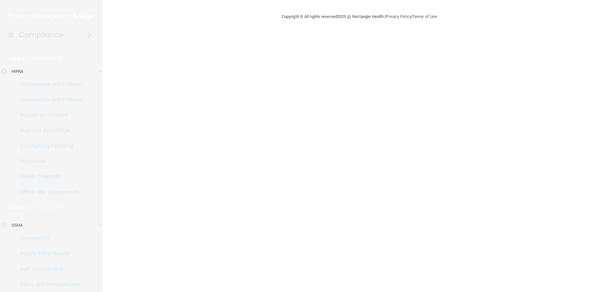  I want to click on h4: Compliance, so click(41, 35).